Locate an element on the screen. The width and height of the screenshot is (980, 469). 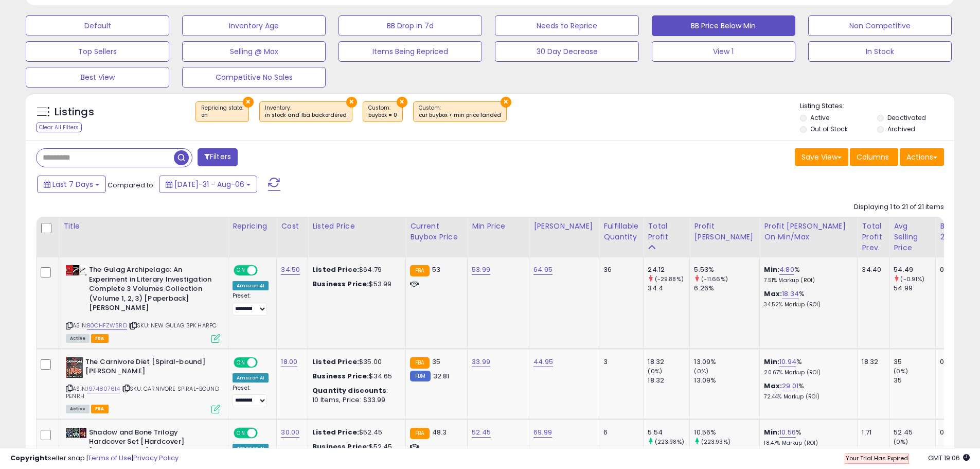
small: (-11.66%) is located at coordinates (715, 279).